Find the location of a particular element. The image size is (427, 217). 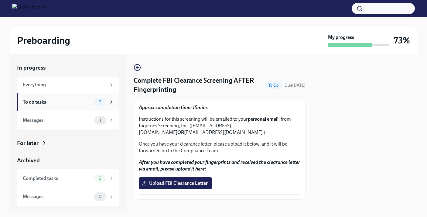

span: August 24th, 2025 08:00 is located at coordinates (295, 85).